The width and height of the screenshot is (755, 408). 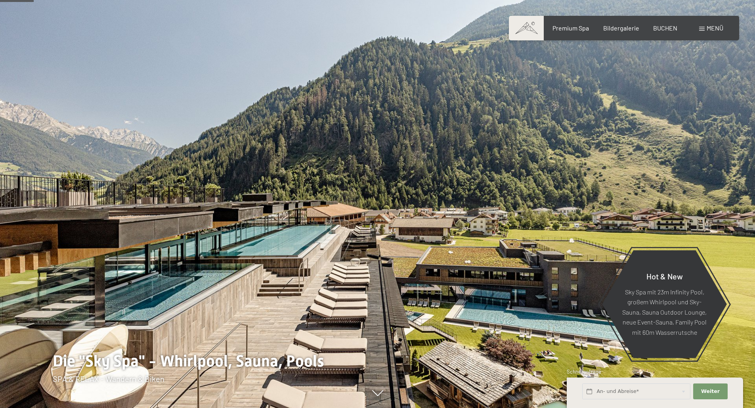 What do you see at coordinates (570, 28) in the screenshot?
I see `a: Premium Spa` at bounding box center [570, 28].